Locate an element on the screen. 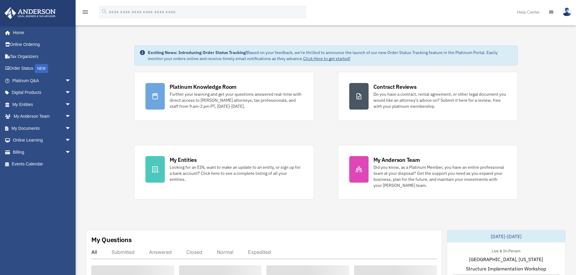 The width and height of the screenshot is (576, 275). div: Based on your feedback, we're thrilled to announce the launch of our new Order Status Tracking fe... is located at coordinates (330, 56).